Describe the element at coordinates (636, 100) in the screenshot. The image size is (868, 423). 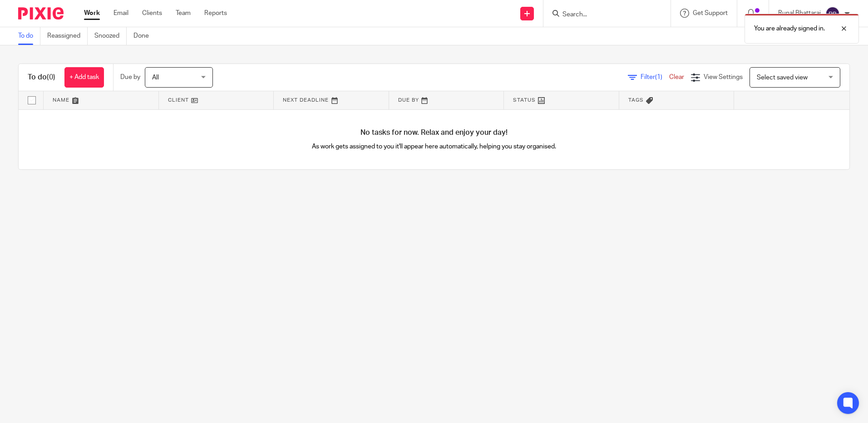
I see `span: Tags` at that location.